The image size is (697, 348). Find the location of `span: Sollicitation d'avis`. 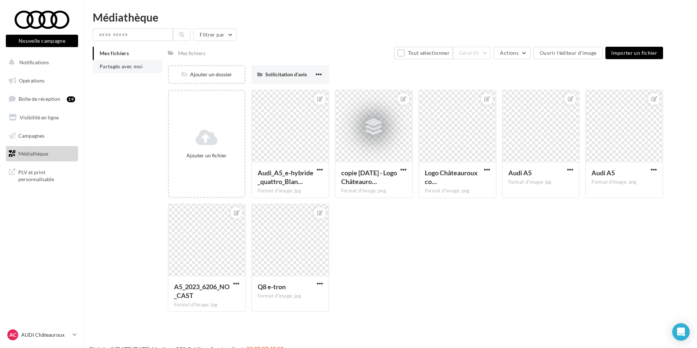

span: Sollicitation d'avis is located at coordinates (286, 74).